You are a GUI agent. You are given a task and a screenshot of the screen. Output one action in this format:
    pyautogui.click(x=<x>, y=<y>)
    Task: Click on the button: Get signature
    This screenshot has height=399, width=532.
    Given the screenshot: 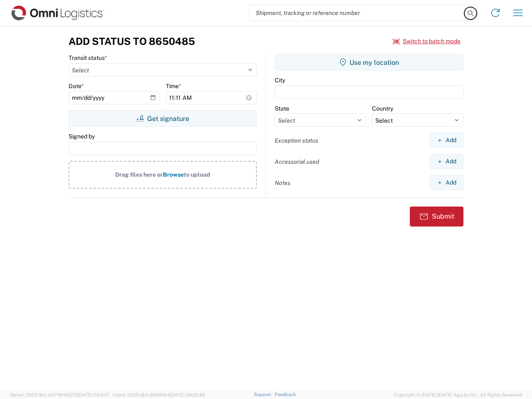 What is the action you would take?
    pyautogui.click(x=163, y=118)
    